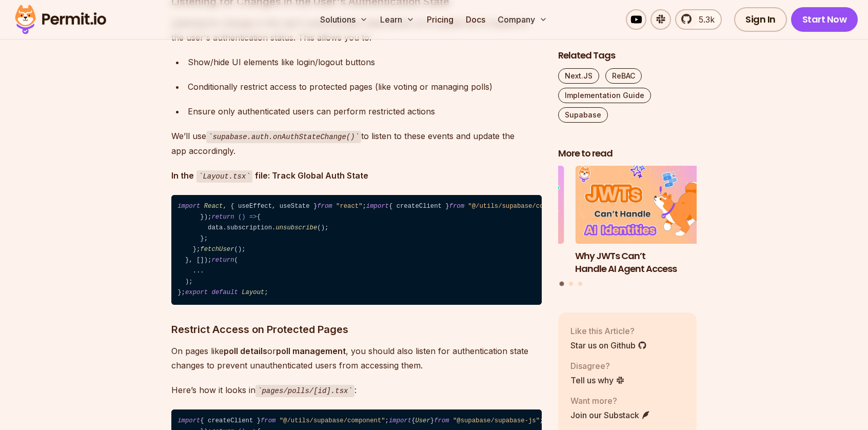 This screenshot has height=430, width=868. I want to click on code: pages/polls/[id].tsx, so click(305, 391).